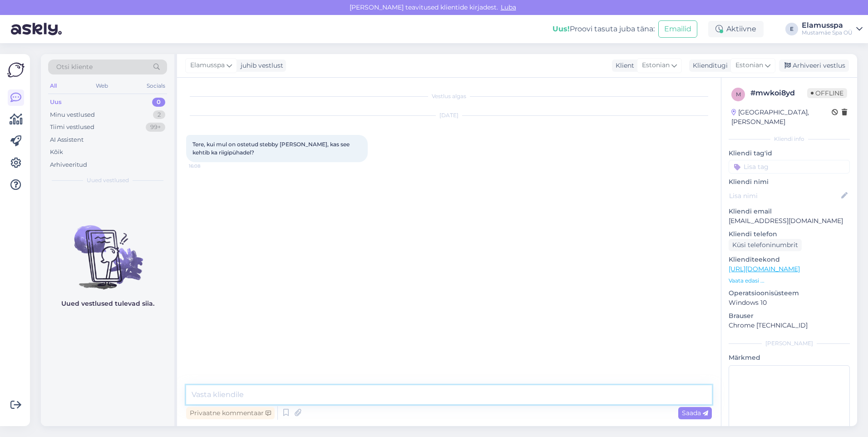  Describe the element at coordinates (789, 211) in the screenshot. I see `p: Kliendi email` at that location.